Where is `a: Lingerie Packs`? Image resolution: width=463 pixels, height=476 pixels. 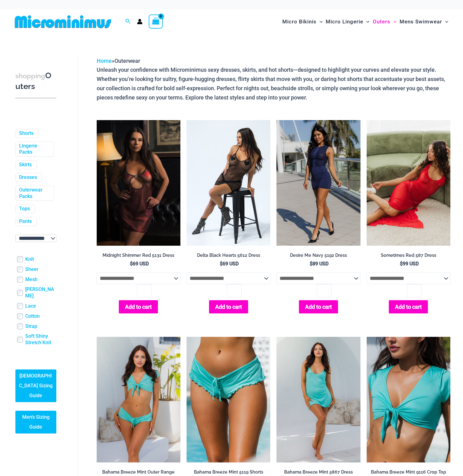
a: Lingerie Packs is located at coordinates (34, 149).